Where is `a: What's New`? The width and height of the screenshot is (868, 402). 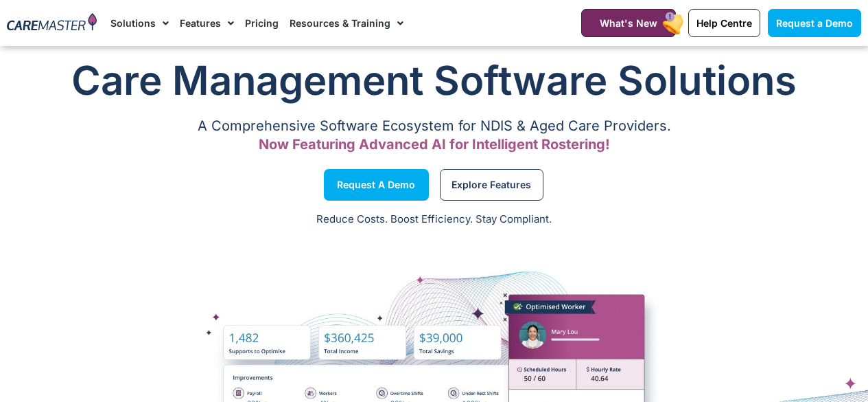 a: What's New is located at coordinates (629, 22).